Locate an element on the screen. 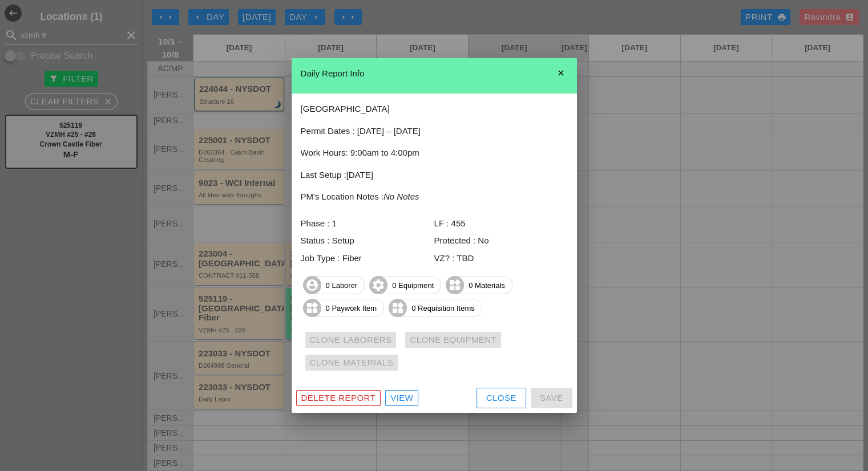  div: LF : 455 is located at coordinates (501, 223).